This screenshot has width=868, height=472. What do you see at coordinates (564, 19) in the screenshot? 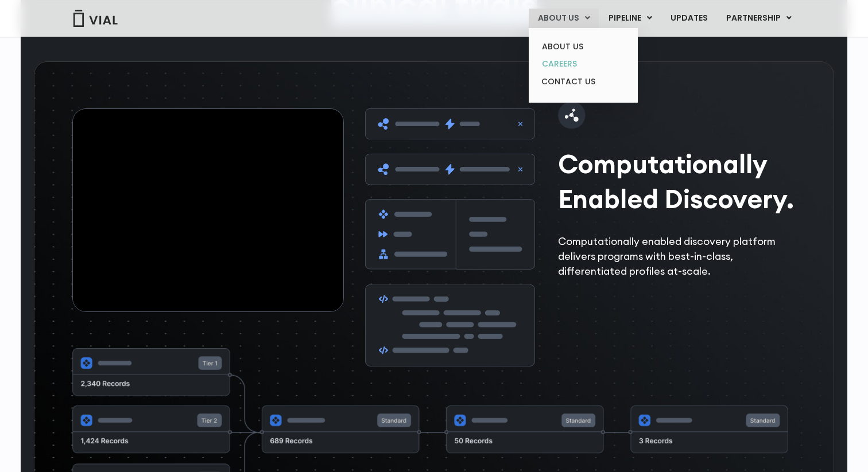
I see `a: ABOUT USMenu Toggle` at bounding box center [564, 19].